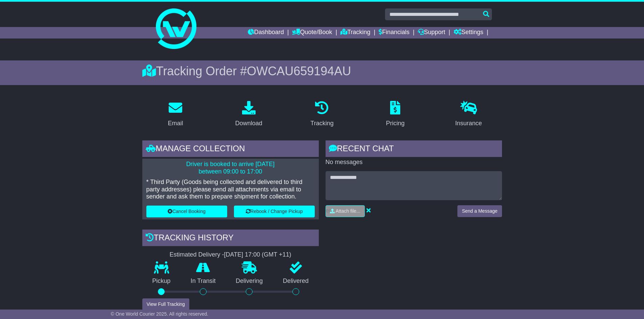  I want to click on p: No messages, so click(414, 163).